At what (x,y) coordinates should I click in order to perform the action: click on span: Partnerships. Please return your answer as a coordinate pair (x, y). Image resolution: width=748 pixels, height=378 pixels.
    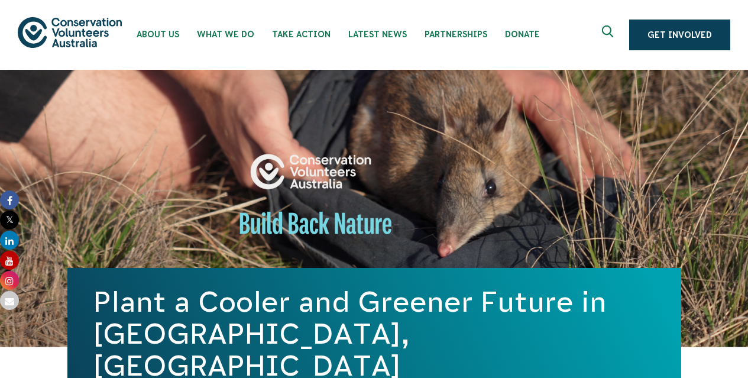
    Looking at the image, I should click on (456, 34).